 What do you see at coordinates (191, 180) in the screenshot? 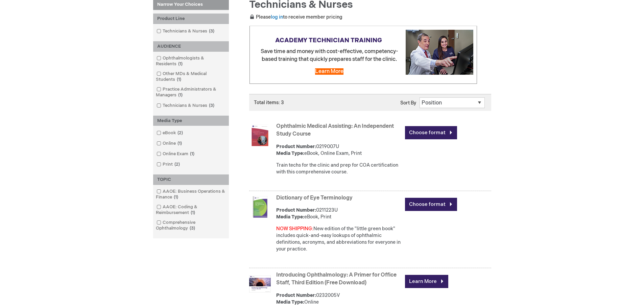
I see `div: TOPIC` at bounding box center [191, 180].